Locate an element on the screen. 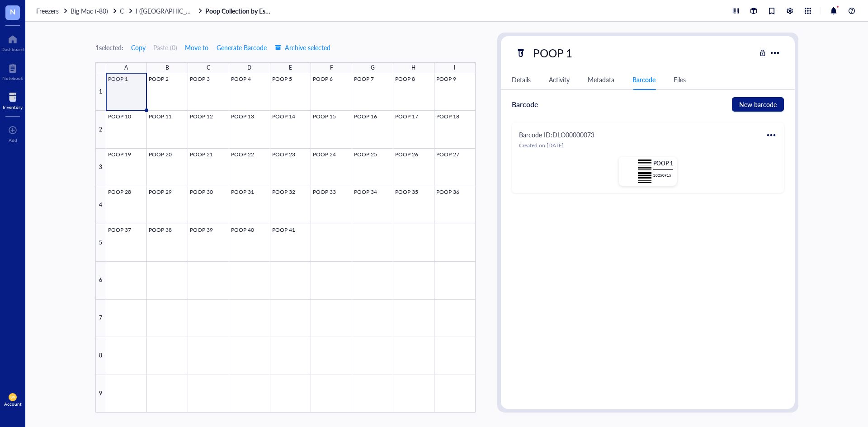  div: B is located at coordinates (167, 68).